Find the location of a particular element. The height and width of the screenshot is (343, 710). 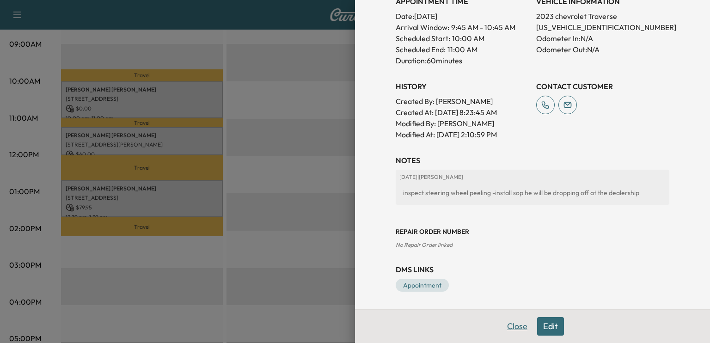

h3: DMS Links is located at coordinates (533, 270).